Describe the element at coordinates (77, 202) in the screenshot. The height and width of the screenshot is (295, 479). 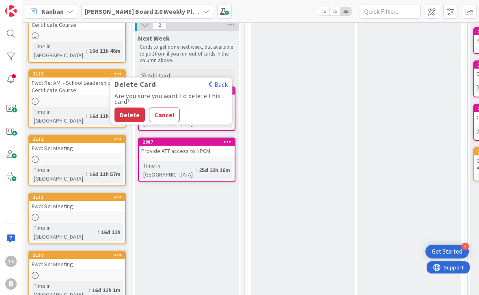
I see `div: 2111Fwd: Re: Meeting` at that location.